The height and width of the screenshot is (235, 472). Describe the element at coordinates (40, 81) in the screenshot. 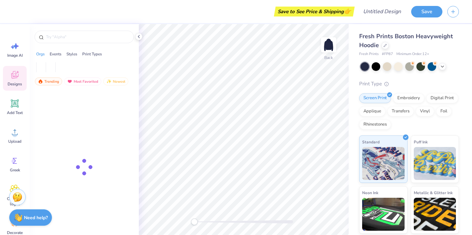

I see `img: trending.gif` at that location.